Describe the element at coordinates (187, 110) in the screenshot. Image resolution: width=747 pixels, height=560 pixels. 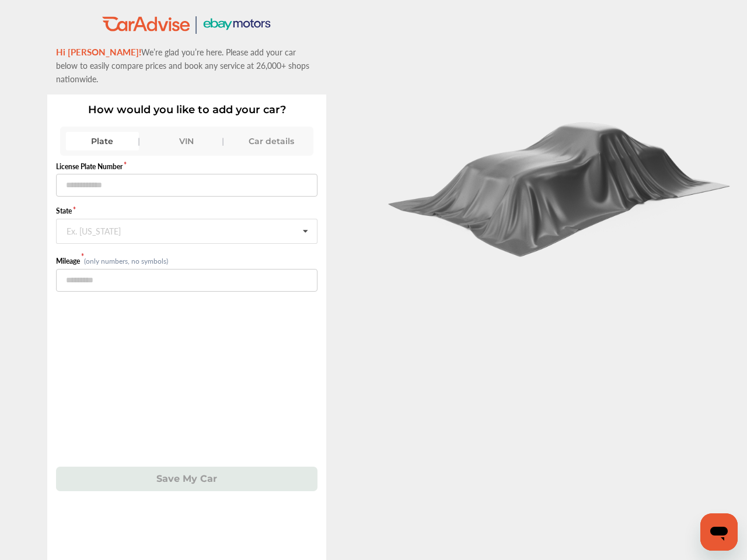
I see `p: How would you like to add your car?` at that location.